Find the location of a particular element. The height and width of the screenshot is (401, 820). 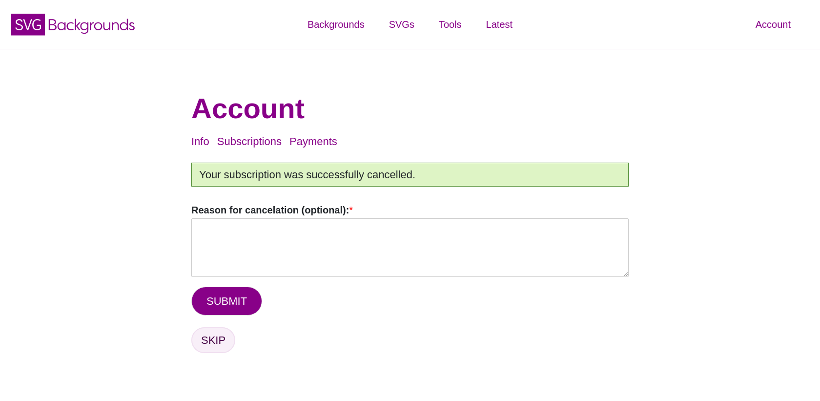

label: Reason for cancelation (optional): is located at coordinates (410, 210).